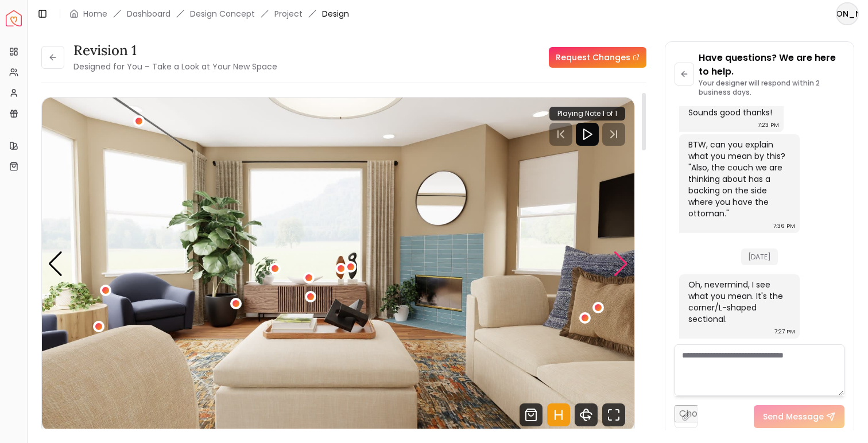  Describe the element at coordinates (587, 113) in the screenshot. I see `div: Playing Note 1 of 1` at that location.